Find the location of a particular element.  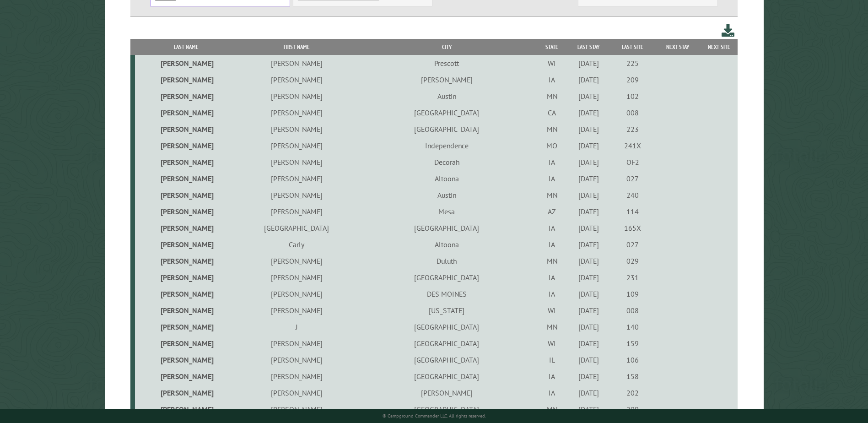

td: 158 is located at coordinates (633, 377).